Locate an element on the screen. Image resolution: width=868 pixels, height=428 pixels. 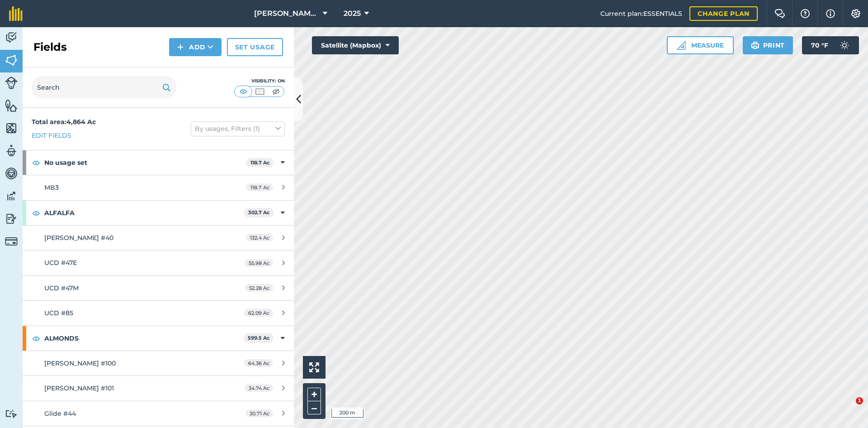
img: Ruler icon is located at coordinates (681, 45).